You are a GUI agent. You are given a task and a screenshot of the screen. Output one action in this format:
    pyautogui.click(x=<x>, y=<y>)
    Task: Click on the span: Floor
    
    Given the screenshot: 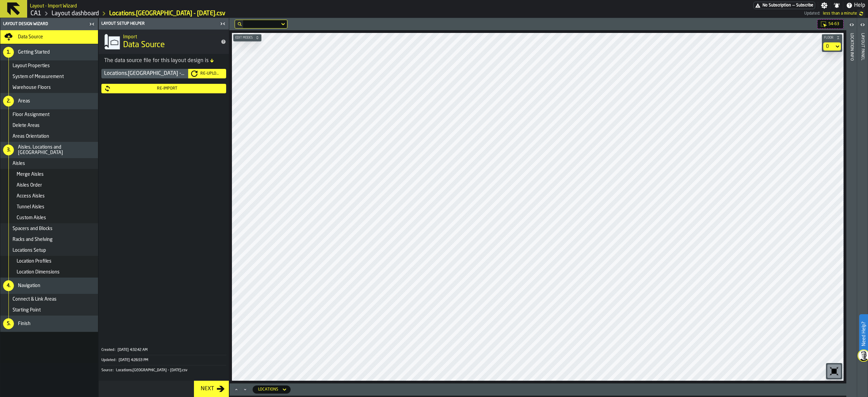 What is the action you would take?
    pyautogui.click(x=829, y=38)
    